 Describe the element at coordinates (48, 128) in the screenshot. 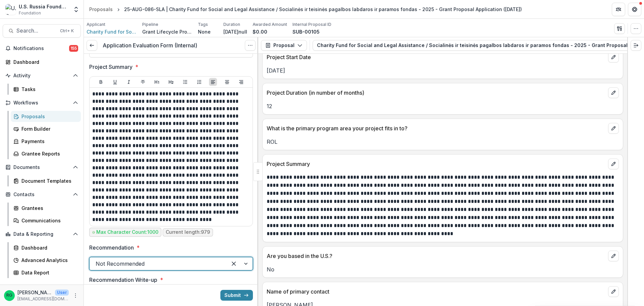

I see `div: Form Builder` at that location.